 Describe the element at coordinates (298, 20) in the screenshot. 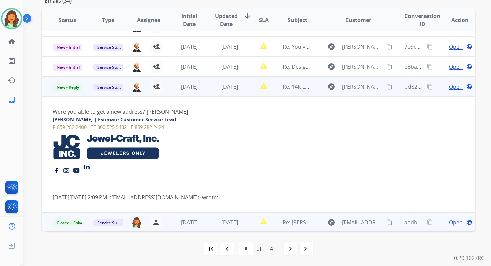

I see `span: Subject` at that location.